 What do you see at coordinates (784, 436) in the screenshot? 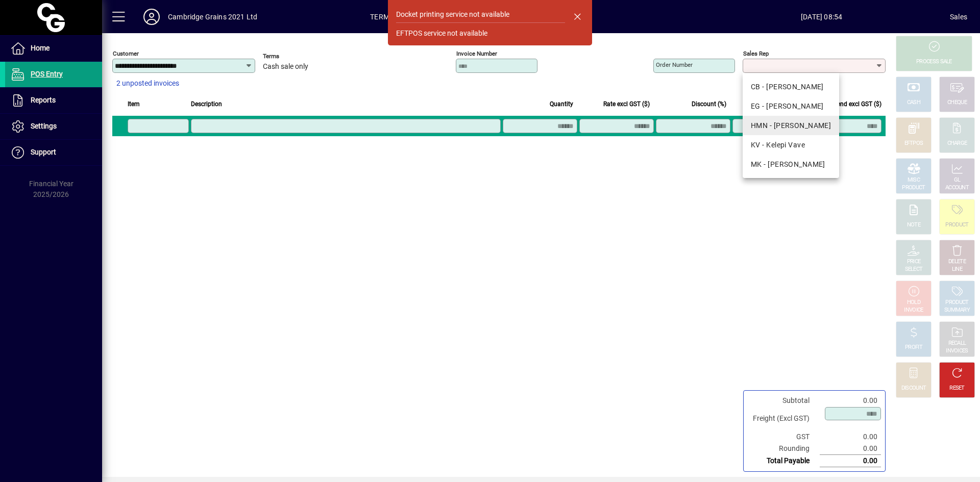
I see `td: GST` at bounding box center [784, 436].